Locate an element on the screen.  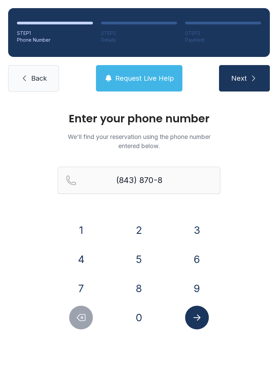
p: We'll find your reservation using the phone number entered below. is located at coordinates (139, 141).